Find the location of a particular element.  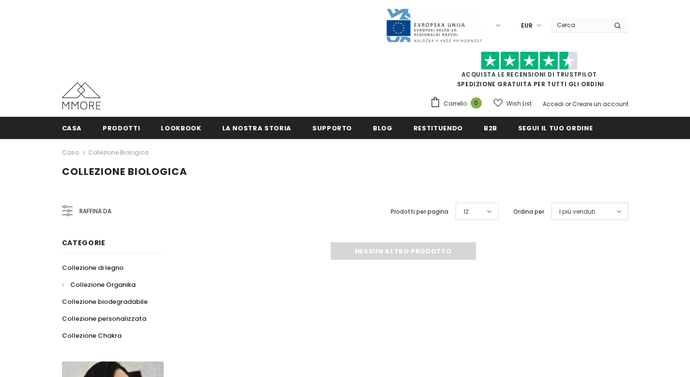

a: Javni Razpis is located at coordinates (434, 25).